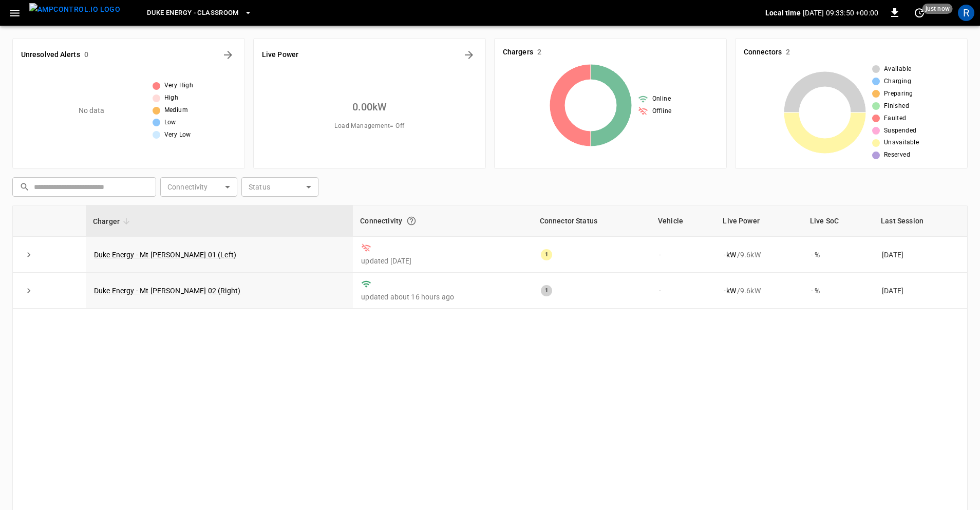  I want to click on th: Live Power, so click(759, 221).